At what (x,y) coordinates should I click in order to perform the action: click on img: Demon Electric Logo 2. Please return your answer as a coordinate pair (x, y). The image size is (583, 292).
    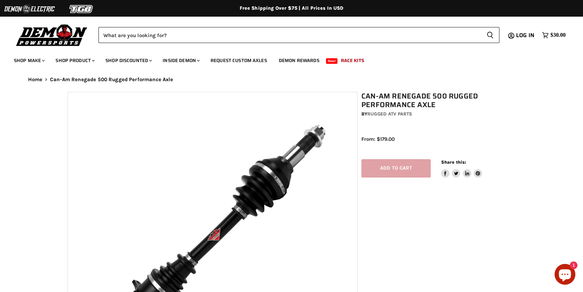
    Looking at the image, I should click on (29, 9).